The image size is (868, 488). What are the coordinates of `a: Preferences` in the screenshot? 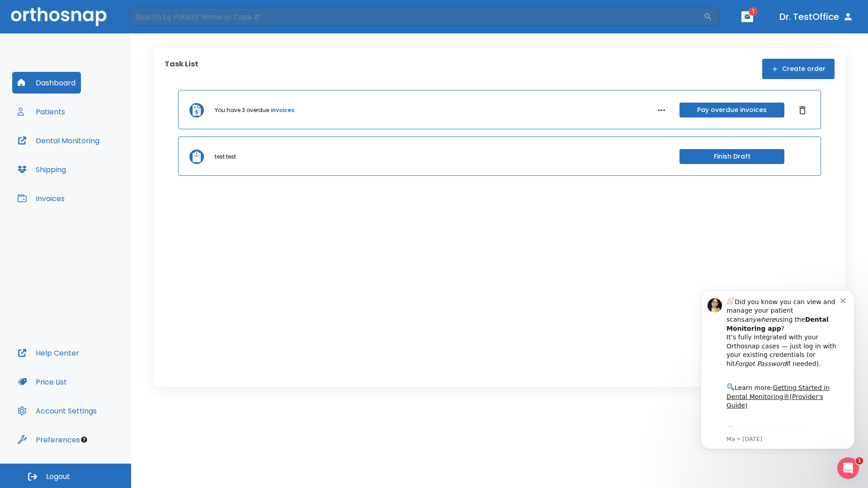 It's located at (49, 440).